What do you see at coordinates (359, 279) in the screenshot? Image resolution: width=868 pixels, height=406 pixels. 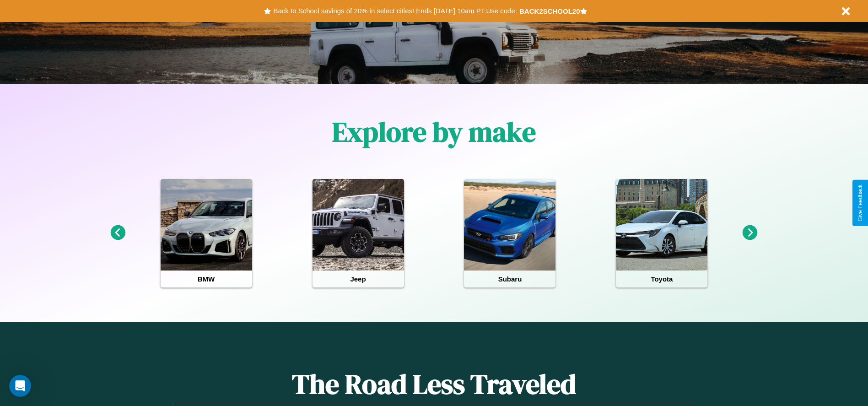 I see `h4: Jeep` at bounding box center [359, 279].